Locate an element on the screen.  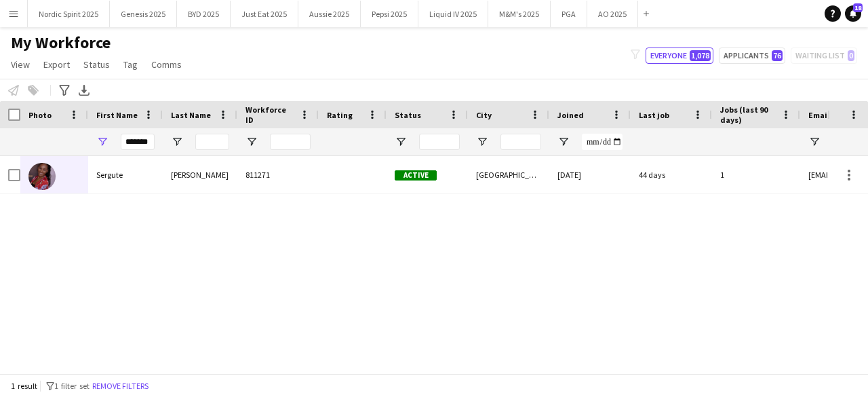
span: Comms is located at coordinates (166, 65).